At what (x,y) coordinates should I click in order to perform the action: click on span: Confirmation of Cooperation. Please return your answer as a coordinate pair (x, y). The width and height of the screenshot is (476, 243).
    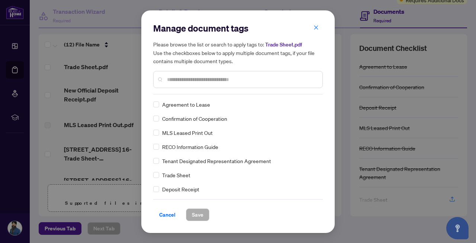
    Looking at the image, I should click on (195, 119).